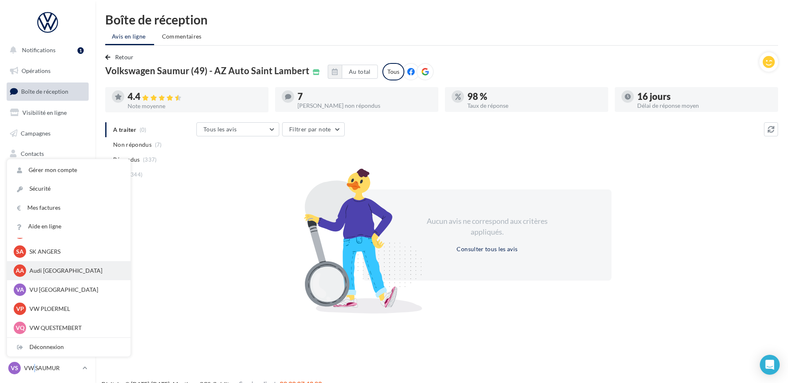  I want to click on a: Calendrier, so click(48, 195).